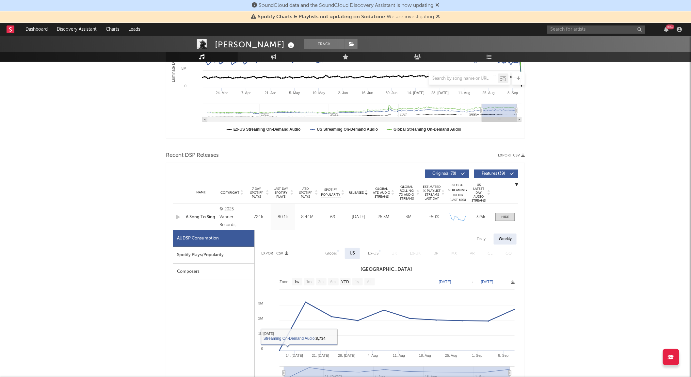 Image resolution: width=691 pixels, height=377 pixels. What do you see at coordinates (357, 282) in the screenshot?
I see `text: 1y` at bounding box center [357, 282].